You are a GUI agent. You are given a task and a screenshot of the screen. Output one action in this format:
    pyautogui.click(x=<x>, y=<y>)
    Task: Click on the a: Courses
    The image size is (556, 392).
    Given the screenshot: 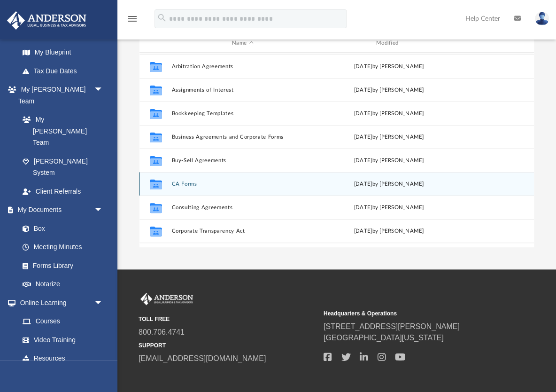 What is the action you would take?
    pyautogui.click(x=63, y=322)
    